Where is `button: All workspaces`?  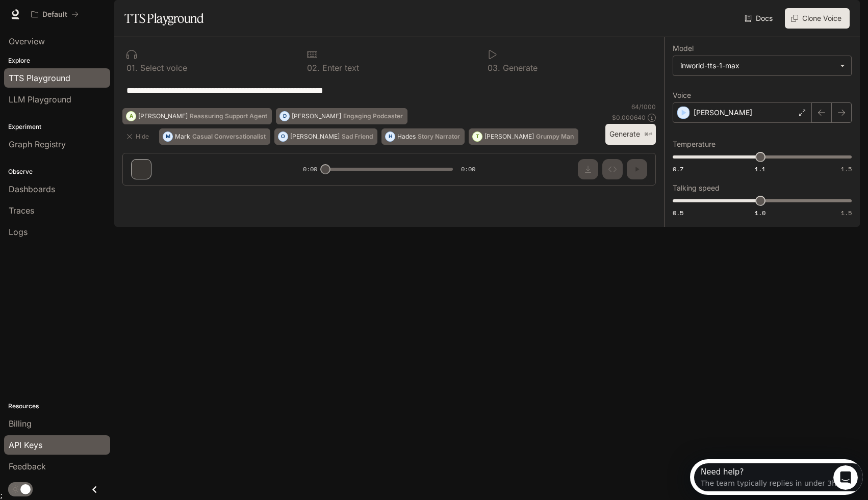 button: All workspaces is located at coordinates (55, 14).